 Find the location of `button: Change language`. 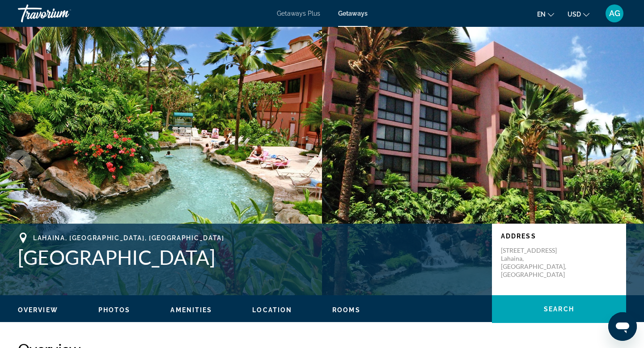

button: Change language is located at coordinates (545, 14).